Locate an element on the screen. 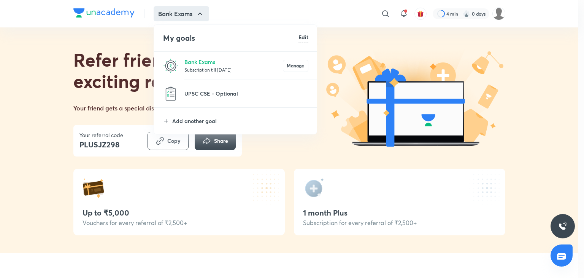 This screenshot has width=584, height=278. p: Add another goal is located at coordinates (240, 121).